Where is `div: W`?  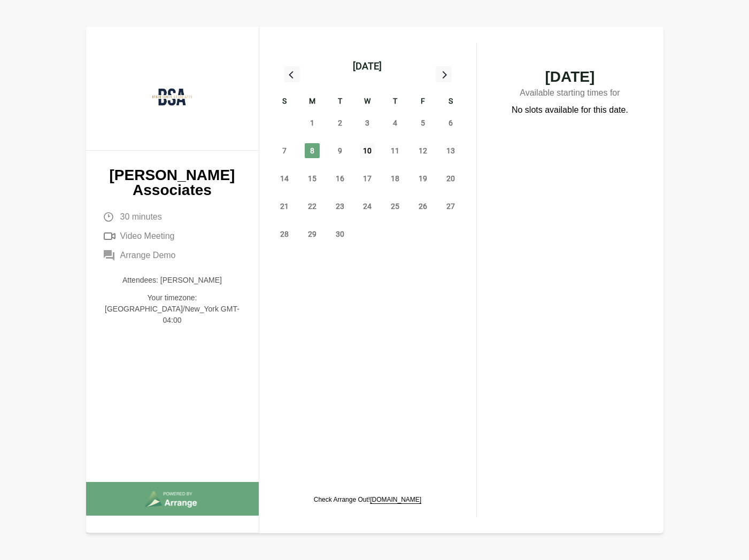
div: W is located at coordinates (368, 102).